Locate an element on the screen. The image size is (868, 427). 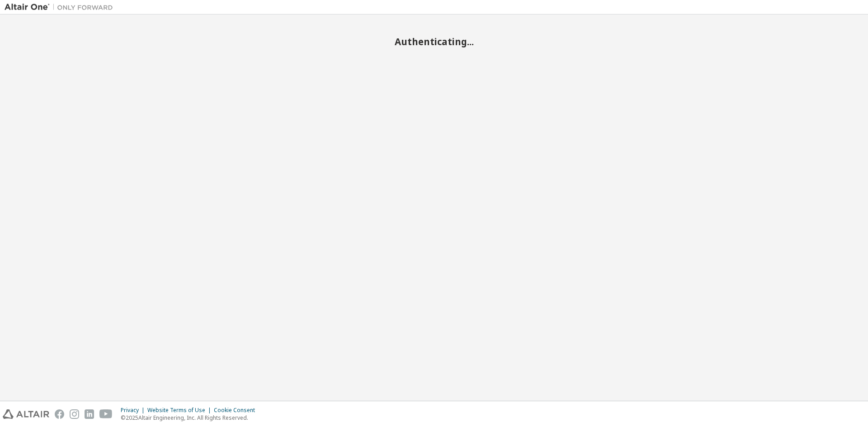
img: facebook.svg is located at coordinates (59, 414).